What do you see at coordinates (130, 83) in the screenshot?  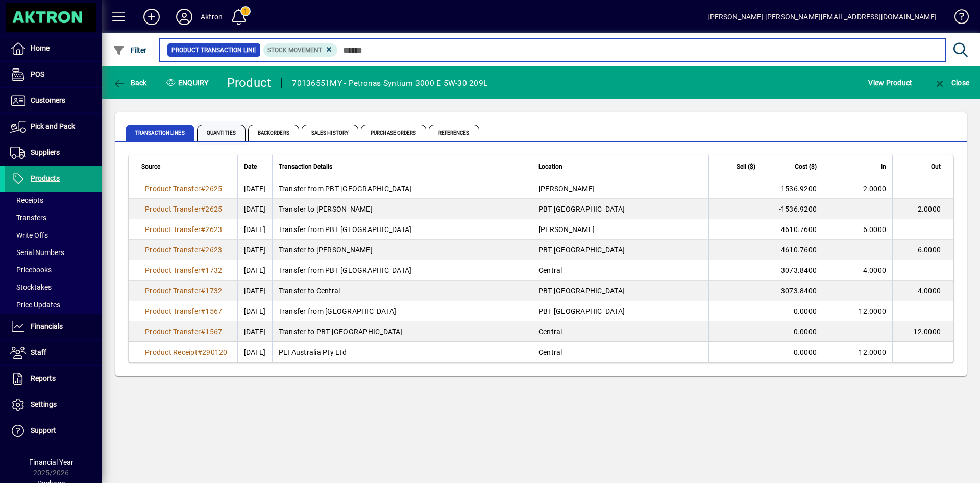 I see `app-page-header-button: Back` at bounding box center [130, 83].